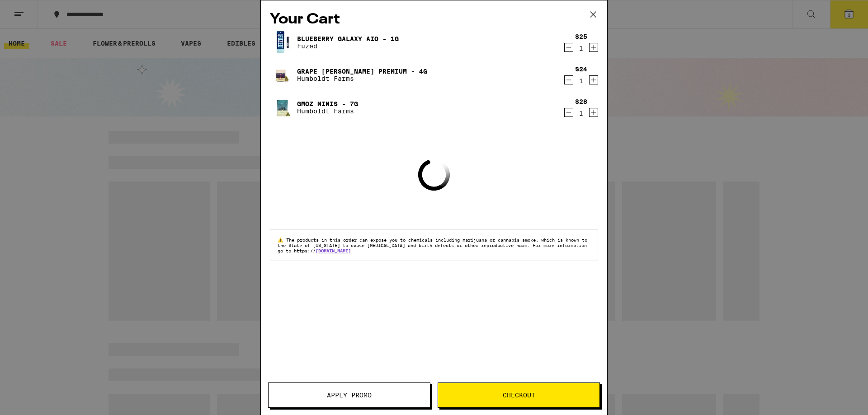 The height and width of the screenshot is (415, 868). I want to click on a: Blueberry Galaxy AIO - 1g, so click(347, 39).